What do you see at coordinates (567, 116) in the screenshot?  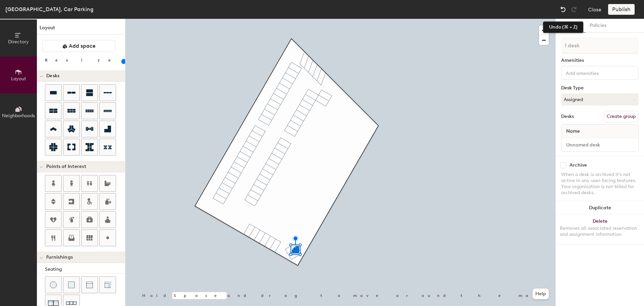 I see `div: Desks` at bounding box center [567, 116].